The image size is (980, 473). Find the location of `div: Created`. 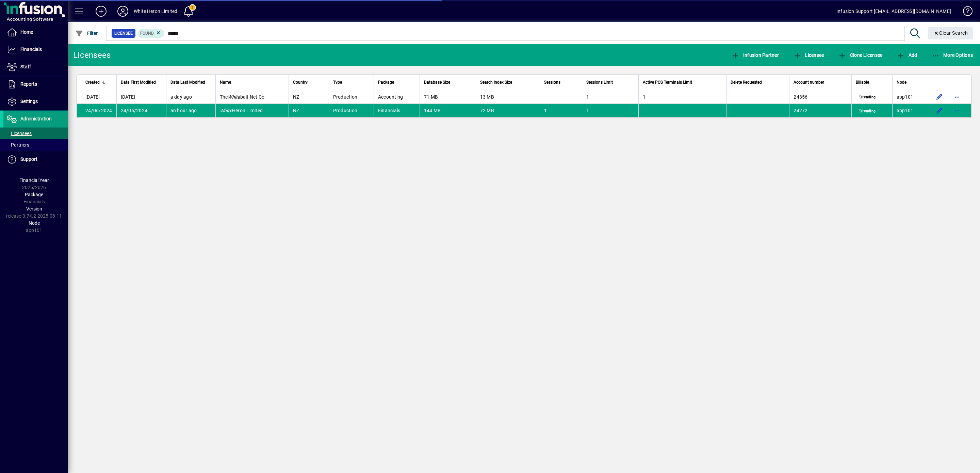

div: Created is located at coordinates (99, 82).